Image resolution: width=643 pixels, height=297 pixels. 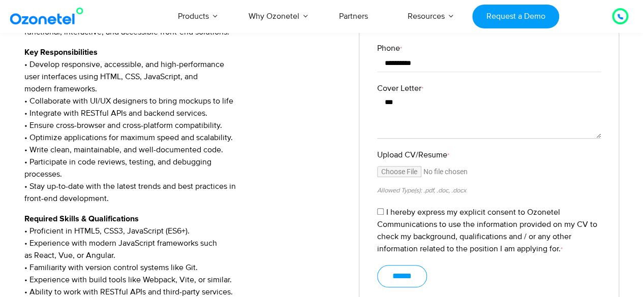 What do you see at coordinates (515, 16) in the screenshot?
I see `a: Request a Demo` at bounding box center [515, 16].